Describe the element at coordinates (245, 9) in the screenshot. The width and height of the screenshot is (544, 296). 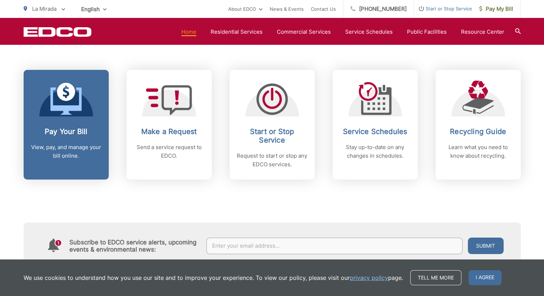
I see `a: About EDCO` at that location.